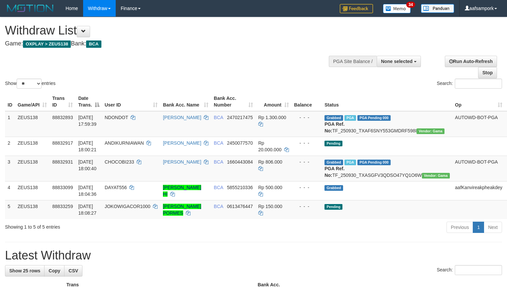 This screenshot has height=288, width=507. I want to click on td: 5, so click(10, 210).